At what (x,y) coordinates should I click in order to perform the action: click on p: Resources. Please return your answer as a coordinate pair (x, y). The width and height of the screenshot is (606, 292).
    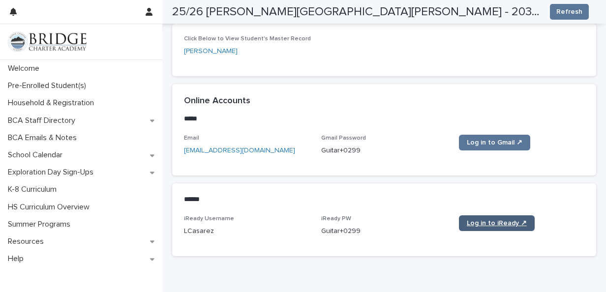
    Looking at the image, I should click on (28, 242).